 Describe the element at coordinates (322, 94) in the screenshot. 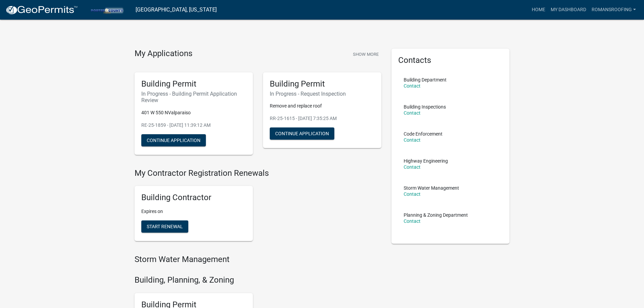

I see `h6: In Progress - Request Inspection` at that location.